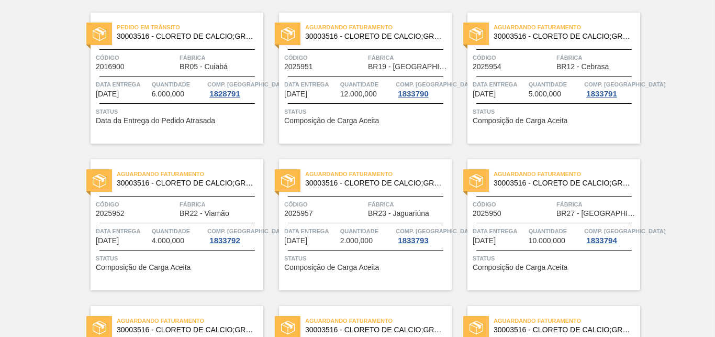  What do you see at coordinates (168, 94) in the screenshot?
I see `span: 6.000,000` at bounding box center [168, 94].